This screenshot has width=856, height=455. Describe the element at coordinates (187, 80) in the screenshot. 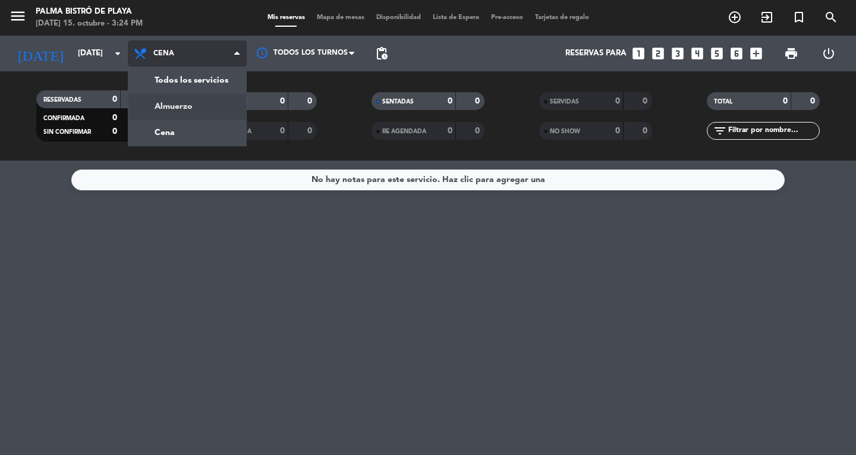

I see `a: Todos los servicios` at that location.